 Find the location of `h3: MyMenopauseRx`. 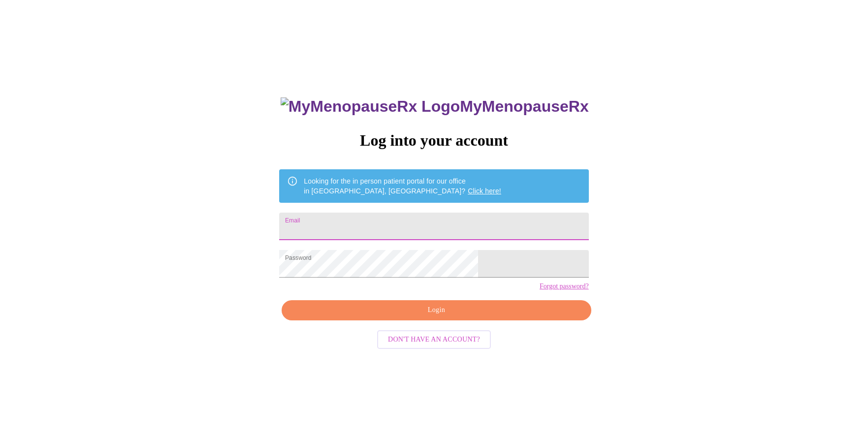

h3: MyMenopauseRx is located at coordinates (435, 106).